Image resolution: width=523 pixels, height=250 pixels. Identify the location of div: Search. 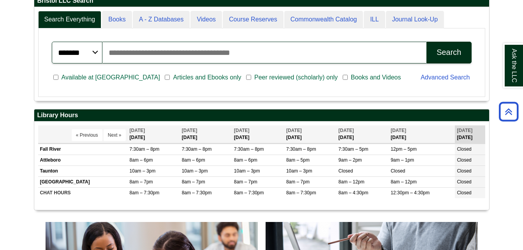
(448, 52).